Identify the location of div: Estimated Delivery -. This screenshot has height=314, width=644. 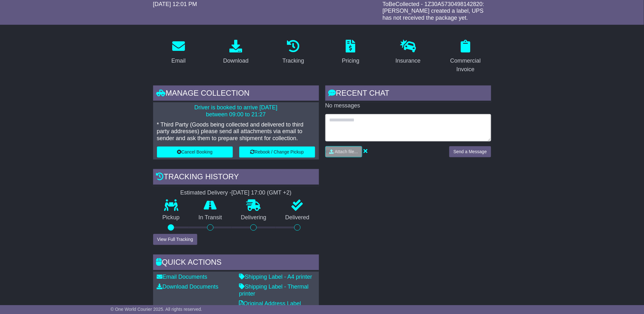
(236, 193).